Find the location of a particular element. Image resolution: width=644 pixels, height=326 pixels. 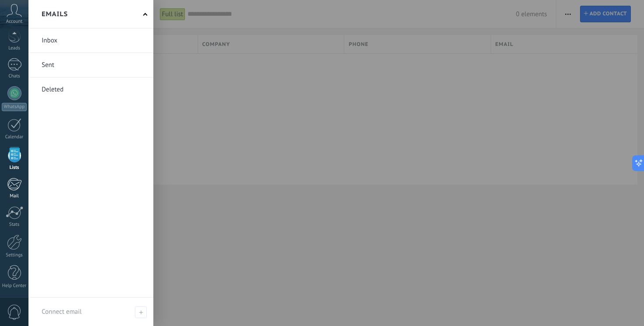

li: Sent is located at coordinates (91, 65).